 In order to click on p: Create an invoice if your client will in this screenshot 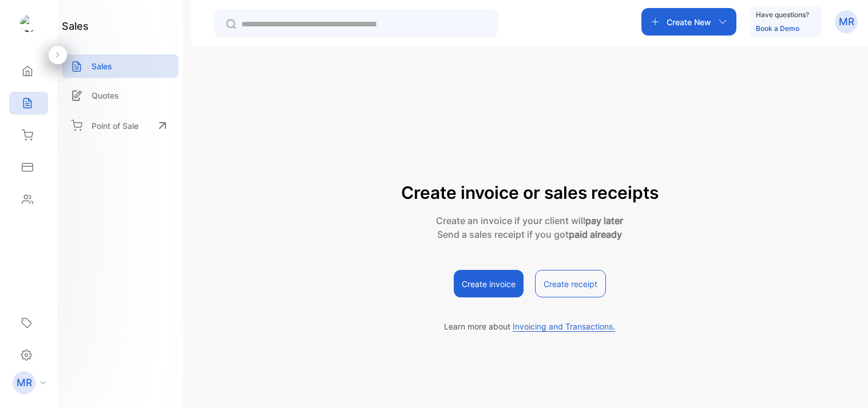, I will do `click(530, 221)`.